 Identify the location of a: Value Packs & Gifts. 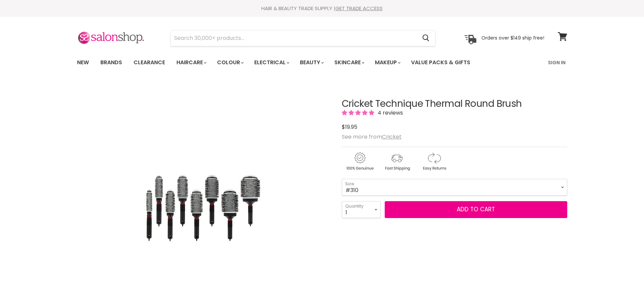
(441, 63).